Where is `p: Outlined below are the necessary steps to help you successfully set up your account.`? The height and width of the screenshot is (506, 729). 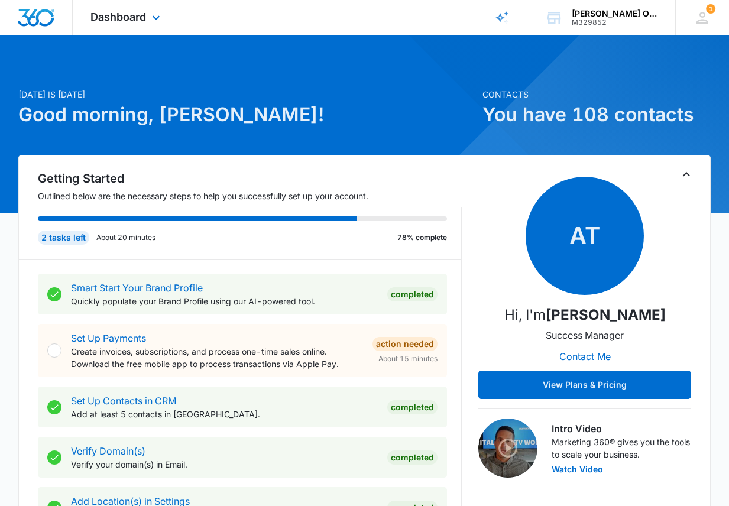
p: Outlined below are the necessary steps to help you successfully set up your account. is located at coordinates (250, 196).